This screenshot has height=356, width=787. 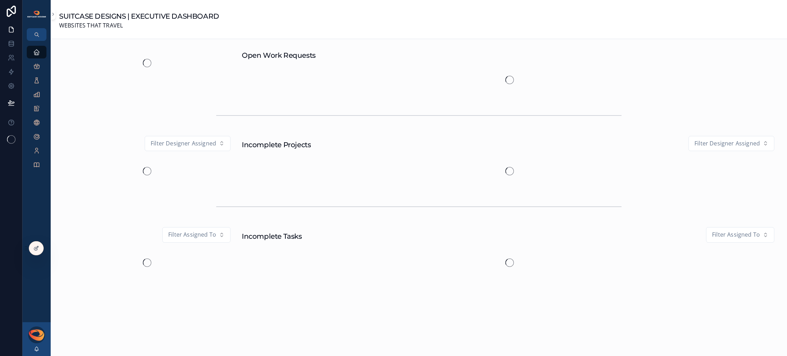 I want to click on h1: Open Work Requests, so click(x=279, y=55).